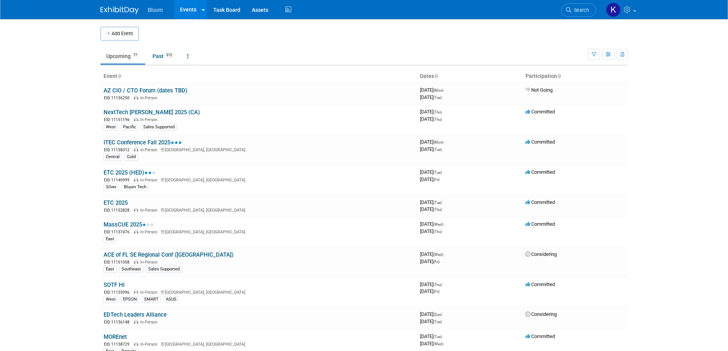  Describe the element at coordinates (135, 187) in the screenshot. I see `div: Bluum Tech` at that location.